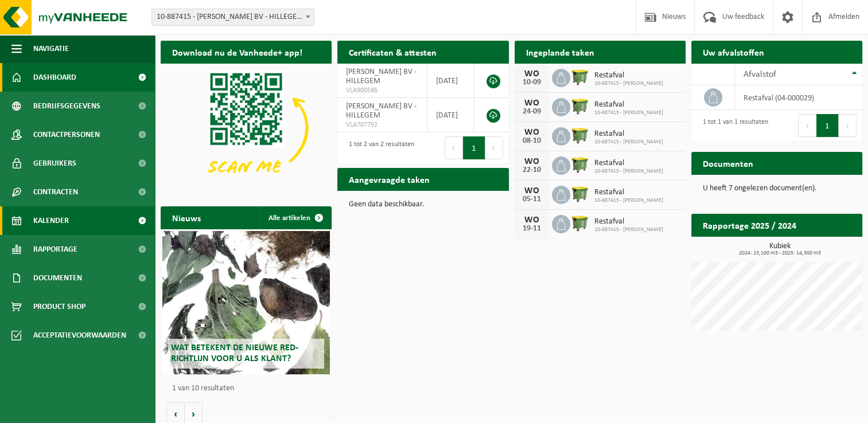 This screenshot has width=868, height=423. What do you see at coordinates (733, 51) in the screenshot?
I see `h2: Uw afvalstoffen` at bounding box center [733, 51].